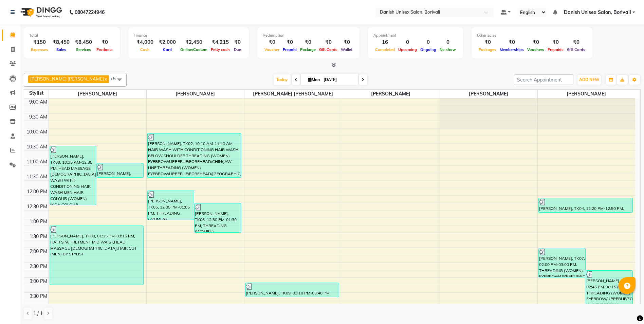  Describe the element at coordinates (36, 162) in the screenshot. I see `div: 11:00 AM` at that location.